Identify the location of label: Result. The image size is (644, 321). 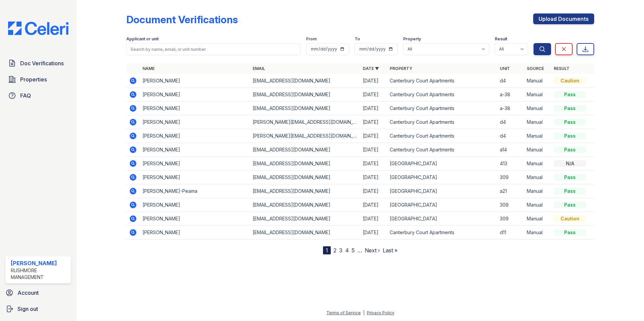
(501, 39).